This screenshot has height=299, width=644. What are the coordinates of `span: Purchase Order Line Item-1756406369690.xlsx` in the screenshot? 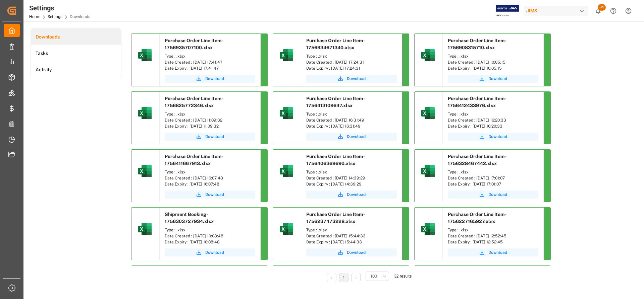 It's located at (336, 160).